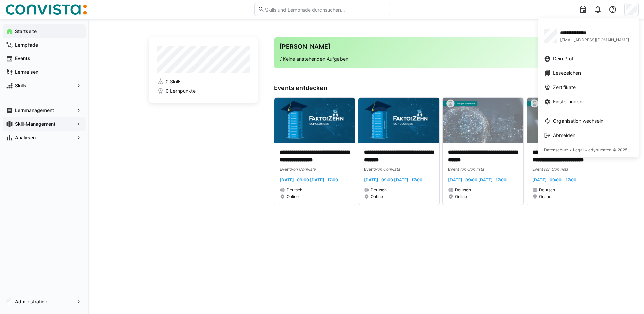  What do you see at coordinates (556, 149) in the screenshot?
I see `span: Datenschutz` at bounding box center [556, 149].